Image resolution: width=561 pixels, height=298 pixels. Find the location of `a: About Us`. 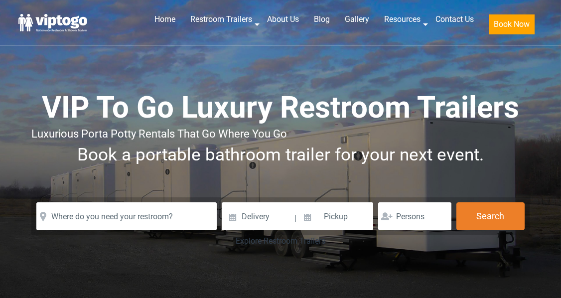

a: About Us is located at coordinates (283, 19).